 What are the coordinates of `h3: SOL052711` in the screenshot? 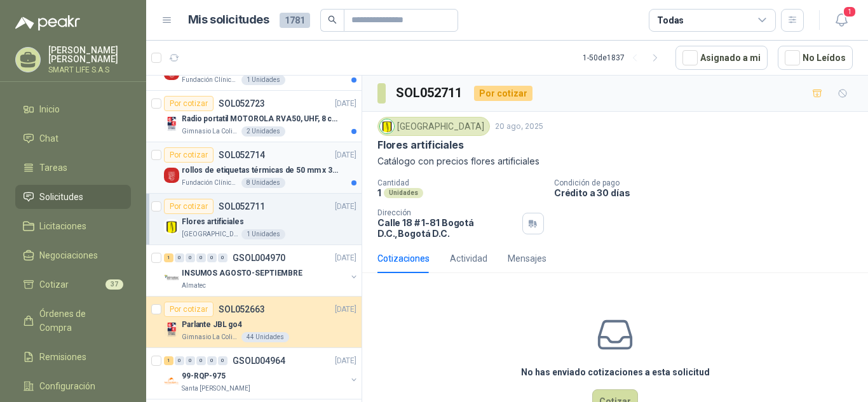 It's located at (429, 93).